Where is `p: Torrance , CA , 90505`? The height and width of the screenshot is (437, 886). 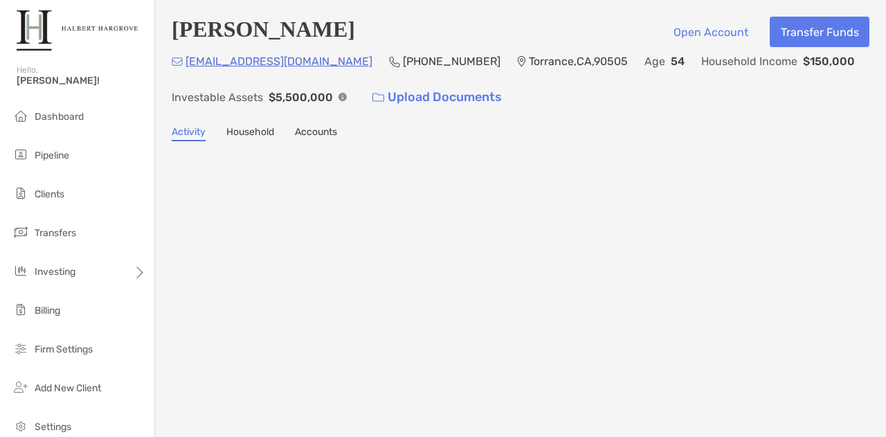
p: Torrance , CA , 90505 is located at coordinates (578, 61).